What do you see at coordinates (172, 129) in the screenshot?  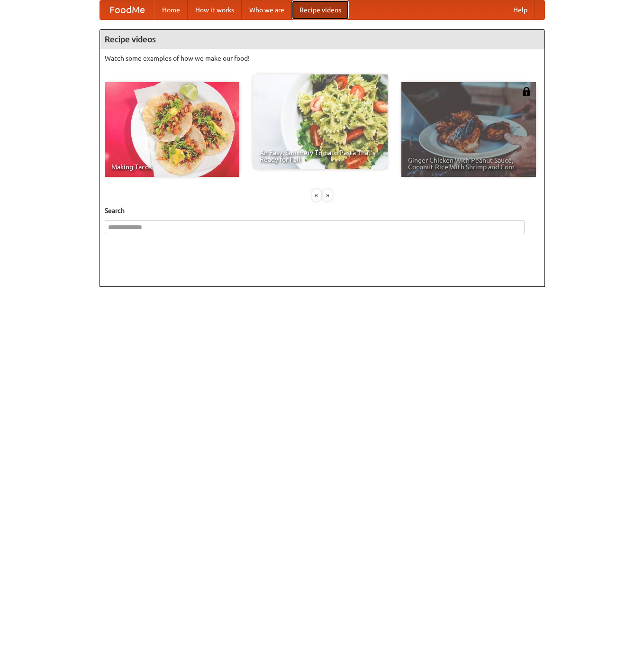 I see `a: Making Tacos` at bounding box center [172, 129].